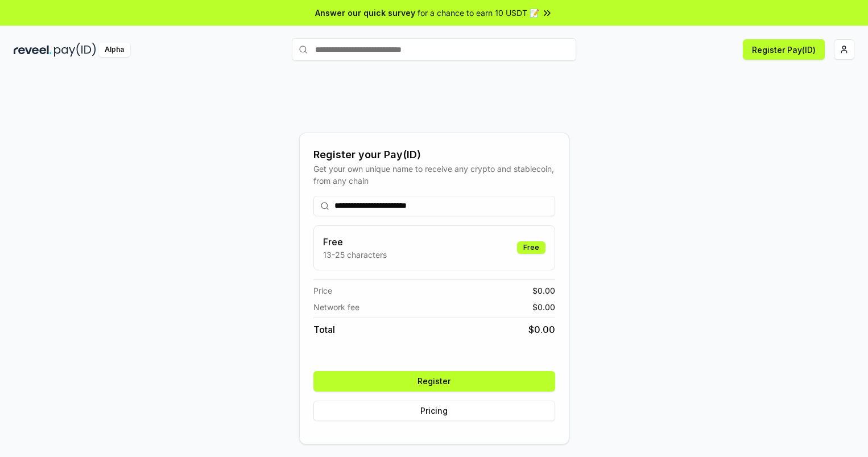  Describe the element at coordinates (324, 330) in the screenshot. I see `span: Total` at that location.